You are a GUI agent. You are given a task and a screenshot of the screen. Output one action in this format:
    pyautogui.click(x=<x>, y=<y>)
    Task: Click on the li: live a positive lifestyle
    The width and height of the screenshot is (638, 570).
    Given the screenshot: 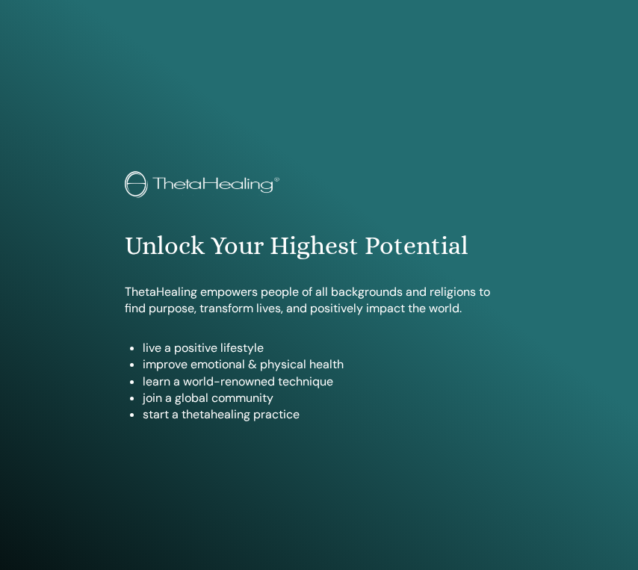 What is the action you would take?
    pyautogui.click(x=327, y=348)
    